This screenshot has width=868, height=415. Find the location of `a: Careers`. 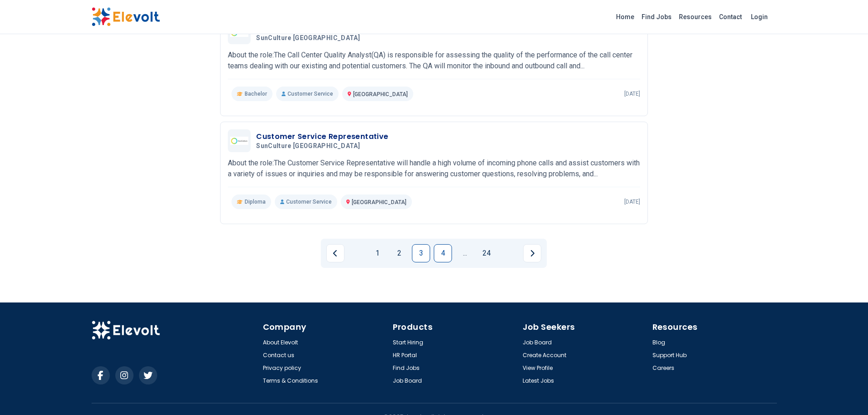

a: Careers is located at coordinates (663, 368).